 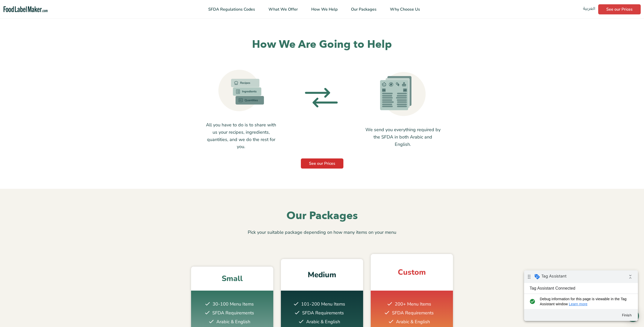 I want to click on li: 30-100 Menu Items, so click(x=232, y=304).